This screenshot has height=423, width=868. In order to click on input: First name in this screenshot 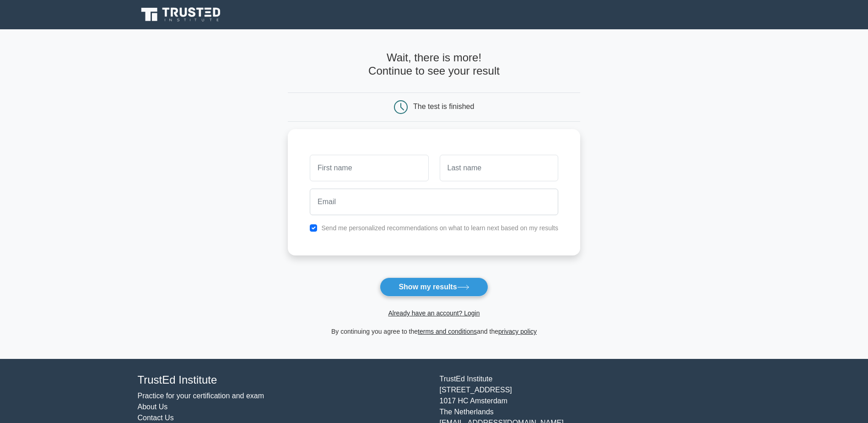, I will do `click(368, 168)`.